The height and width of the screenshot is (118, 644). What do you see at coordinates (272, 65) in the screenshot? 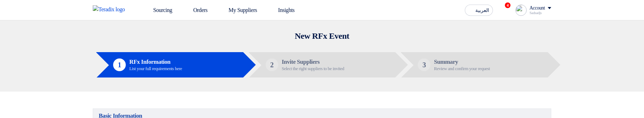
I see `div: 2` at bounding box center [272, 65].